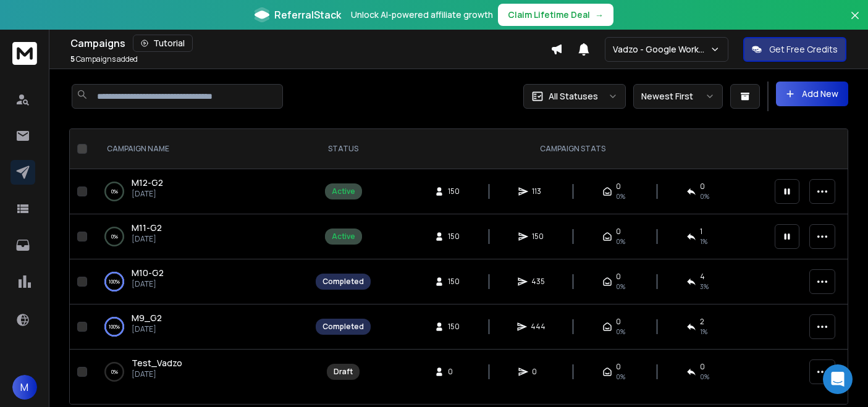 The height and width of the screenshot is (407, 868). Describe the element at coordinates (147, 228) in the screenshot. I see `a: M11-G2` at that location.